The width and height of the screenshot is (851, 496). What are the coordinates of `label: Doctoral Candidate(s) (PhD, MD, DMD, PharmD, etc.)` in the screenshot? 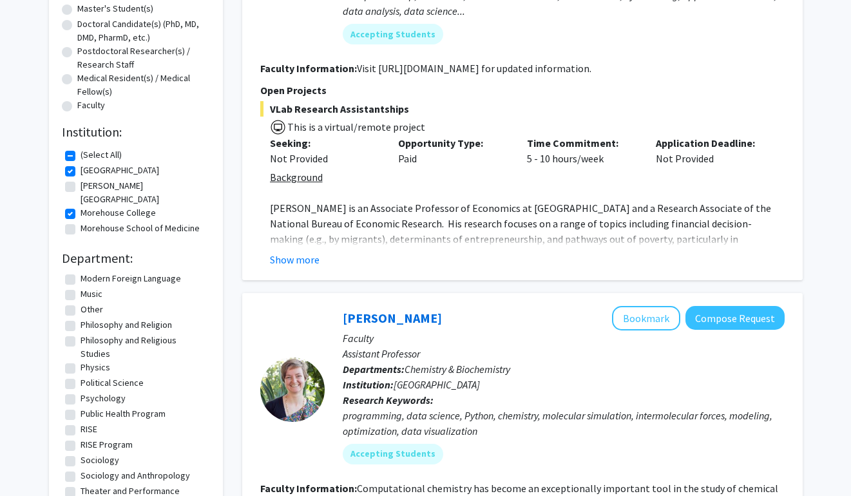 It's located at (144, 31).